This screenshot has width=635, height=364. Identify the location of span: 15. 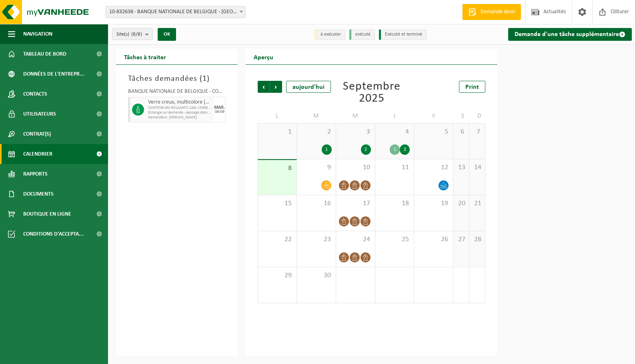
(277, 204).